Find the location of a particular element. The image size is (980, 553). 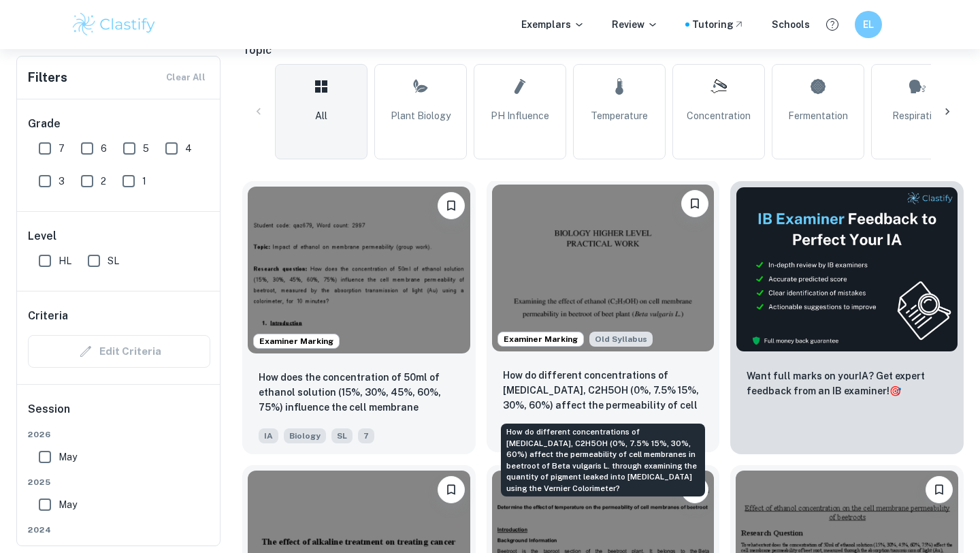

span: 1 is located at coordinates (144, 181).